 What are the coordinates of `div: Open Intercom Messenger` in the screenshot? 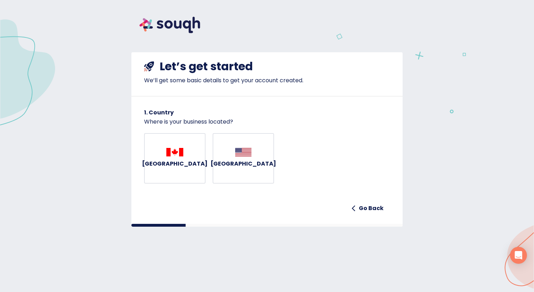 It's located at (518, 255).